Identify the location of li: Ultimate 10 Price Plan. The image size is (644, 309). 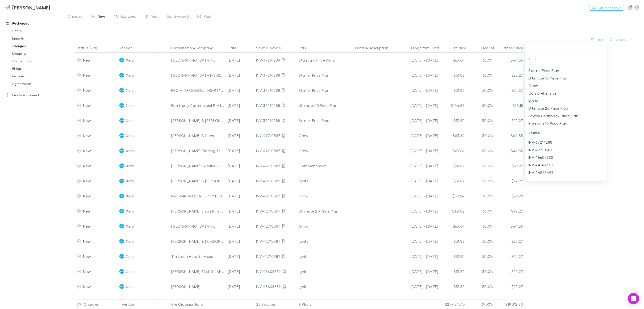
(566, 78).